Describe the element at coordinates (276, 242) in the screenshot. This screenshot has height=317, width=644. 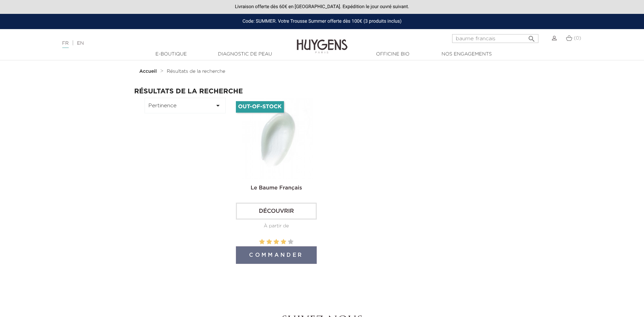
I see `label: 3` at that location.